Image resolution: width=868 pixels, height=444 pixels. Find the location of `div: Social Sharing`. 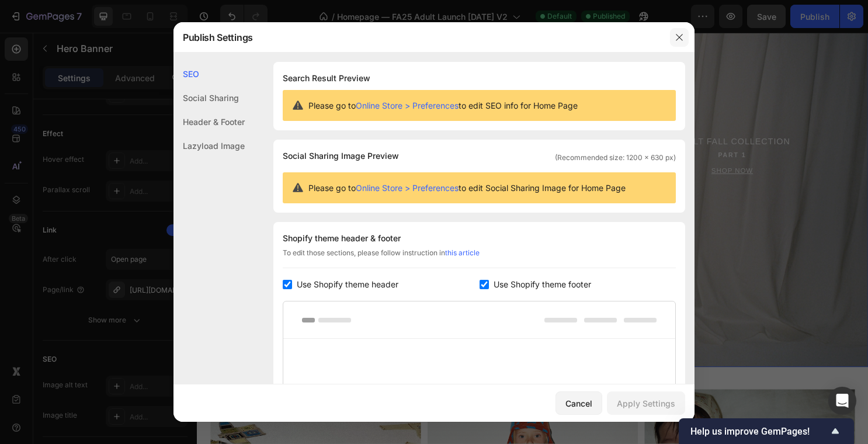

div: Social Sharing is located at coordinates (209, 97).